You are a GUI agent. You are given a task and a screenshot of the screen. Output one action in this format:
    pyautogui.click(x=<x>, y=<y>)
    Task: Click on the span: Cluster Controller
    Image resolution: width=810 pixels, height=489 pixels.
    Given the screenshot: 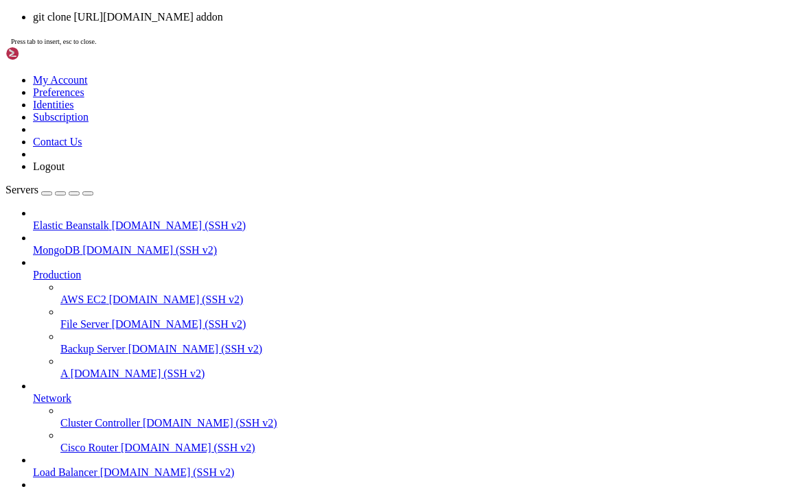 What is the action you would take?
    pyautogui.click(x=100, y=423)
    